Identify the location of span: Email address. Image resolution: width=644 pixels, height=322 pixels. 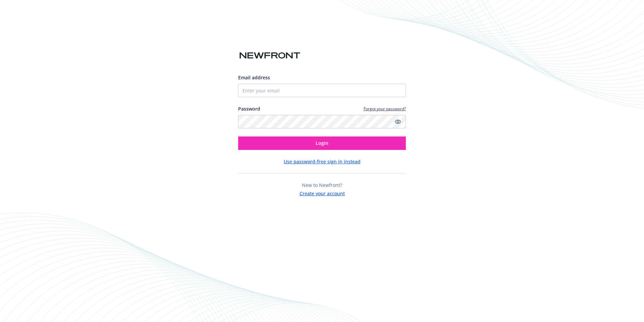
(254, 77).